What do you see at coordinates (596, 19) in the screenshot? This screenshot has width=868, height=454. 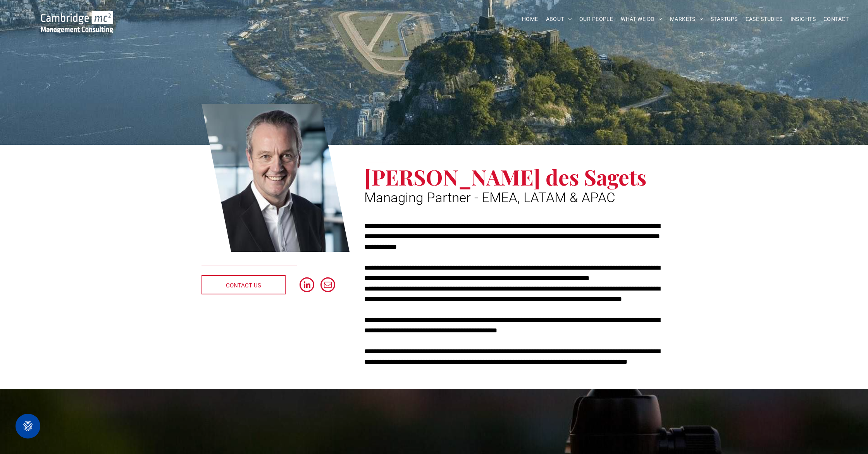 I see `a: OUR PEOPLE` at bounding box center [596, 19].